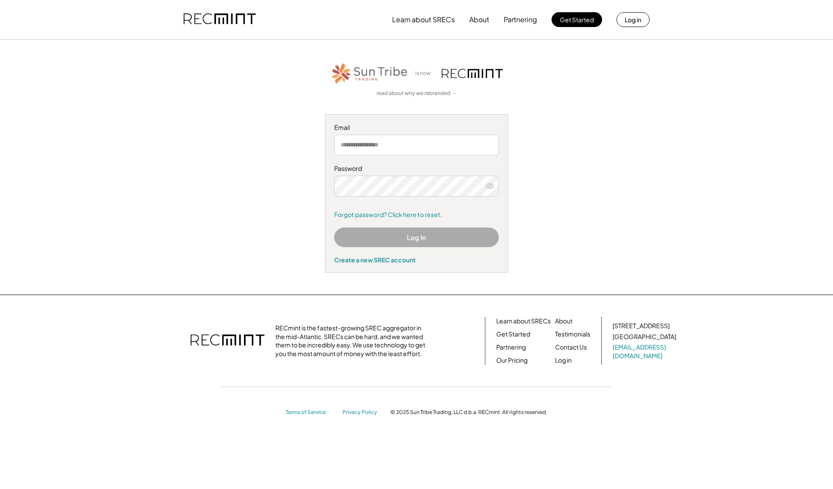  What do you see at coordinates (362, 412) in the screenshot?
I see `a: Privacy Policy` at bounding box center [362, 412].